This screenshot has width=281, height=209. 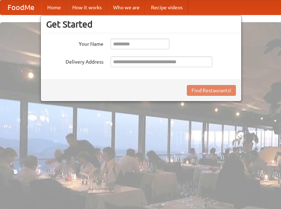 What do you see at coordinates (211, 90) in the screenshot?
I see `button: Find Restaurants!` at bounding box center [211, 90].